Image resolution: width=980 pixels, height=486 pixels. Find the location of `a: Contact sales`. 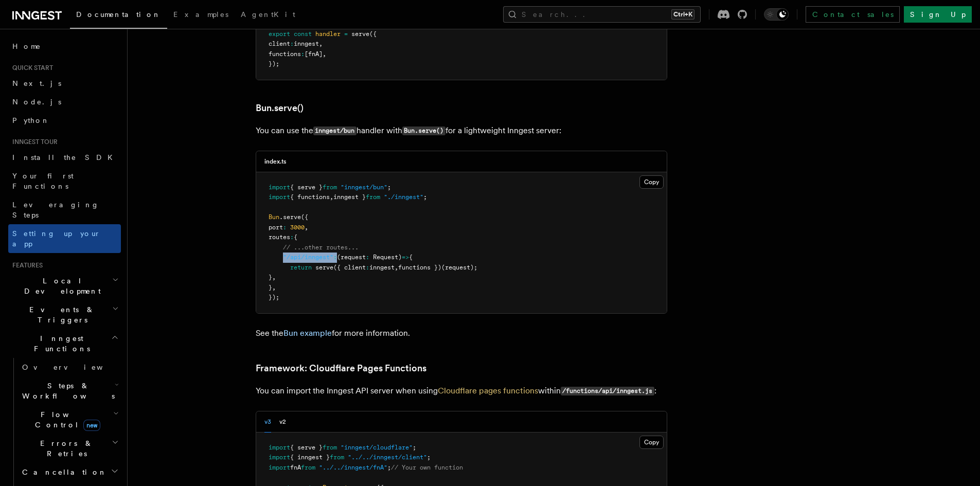

a: Contact sales is located at coordinates (852, 14).